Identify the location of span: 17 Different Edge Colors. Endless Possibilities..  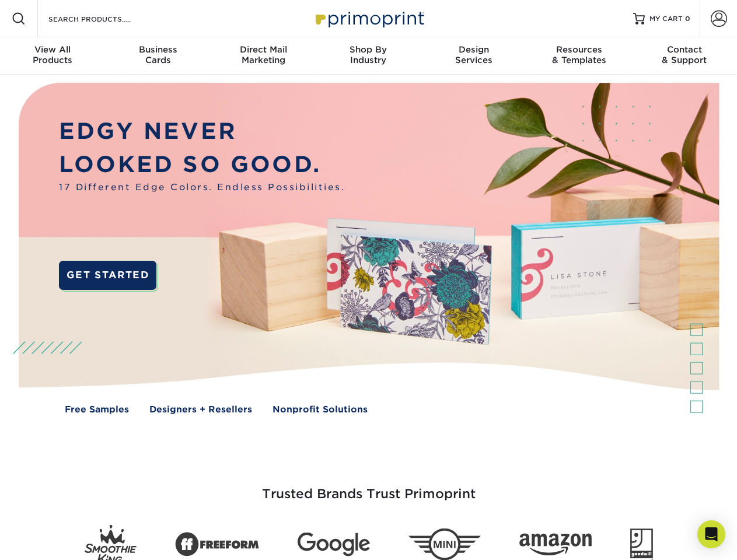
(202, 187).